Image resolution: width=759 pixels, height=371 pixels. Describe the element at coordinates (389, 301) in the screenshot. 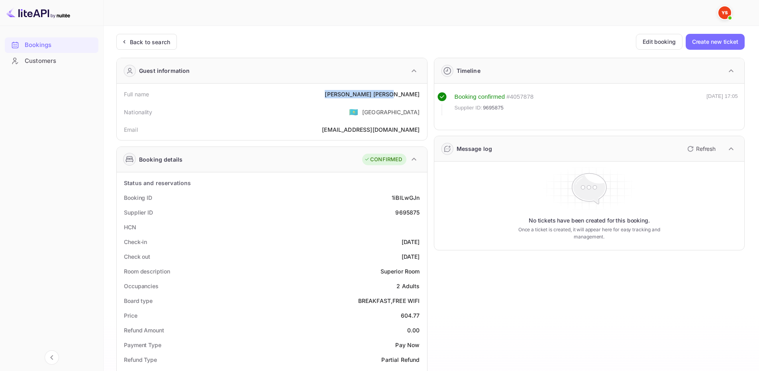

I see `div: BREAKFAST,FREE WIFI` at that location.